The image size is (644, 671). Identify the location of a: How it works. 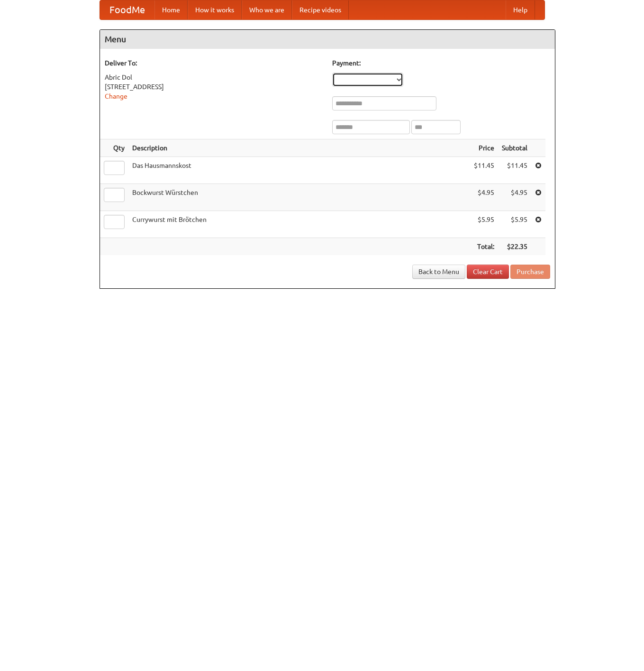
(214, 10).